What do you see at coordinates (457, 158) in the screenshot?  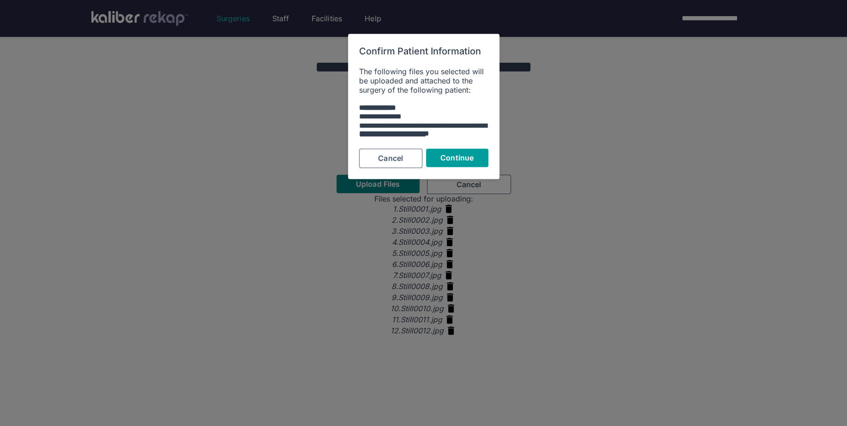 I see `button: Continue` at bounding box center [457, 158].